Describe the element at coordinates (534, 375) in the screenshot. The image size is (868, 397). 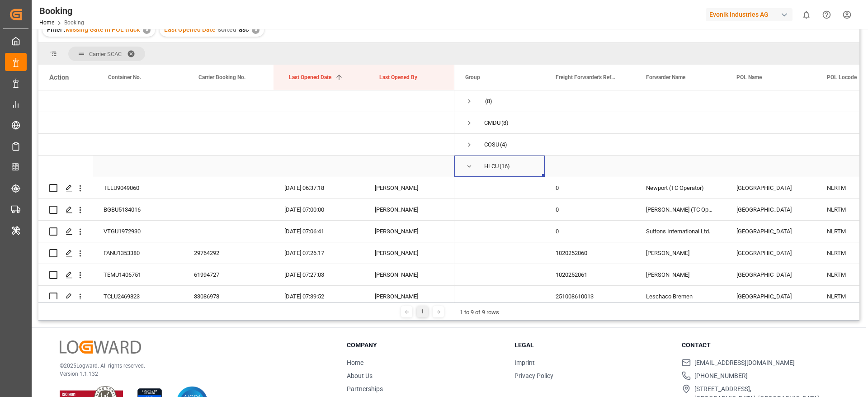
I see `a: Privacy Policy` at that location.